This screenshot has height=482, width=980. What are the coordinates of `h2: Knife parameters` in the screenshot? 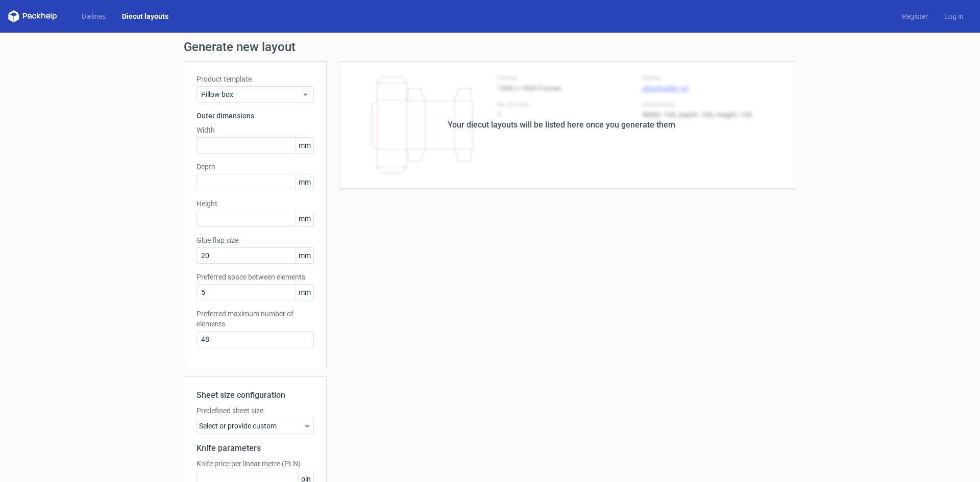 It's located at (255, 448).